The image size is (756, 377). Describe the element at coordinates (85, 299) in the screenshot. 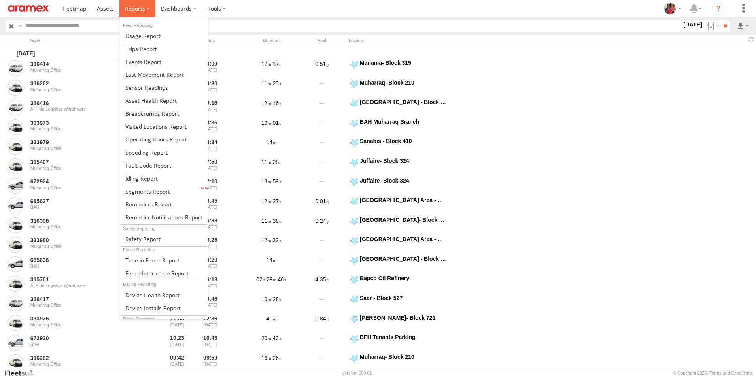

I see `a: 316417` at that location.